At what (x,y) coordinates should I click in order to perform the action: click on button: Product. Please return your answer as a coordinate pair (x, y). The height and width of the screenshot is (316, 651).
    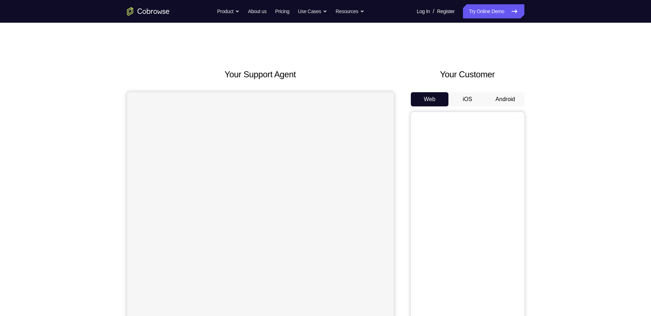
    Looking at the image, I should click on (228, 11).